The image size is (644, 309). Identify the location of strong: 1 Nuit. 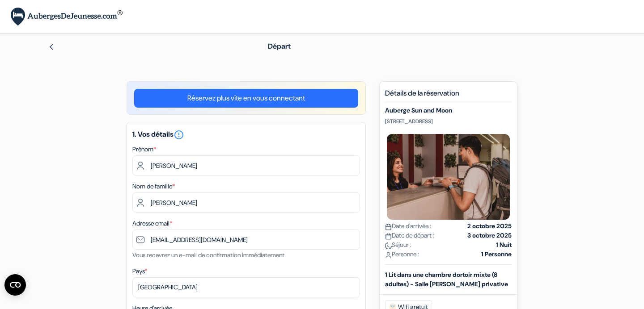
(504, 245).